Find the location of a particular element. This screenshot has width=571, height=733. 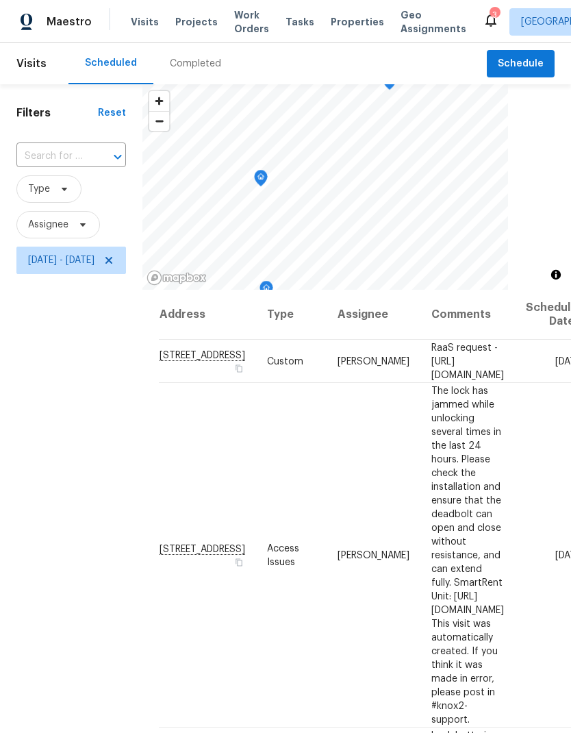

button: Toggle attribution is located at coordinates (556, 275).